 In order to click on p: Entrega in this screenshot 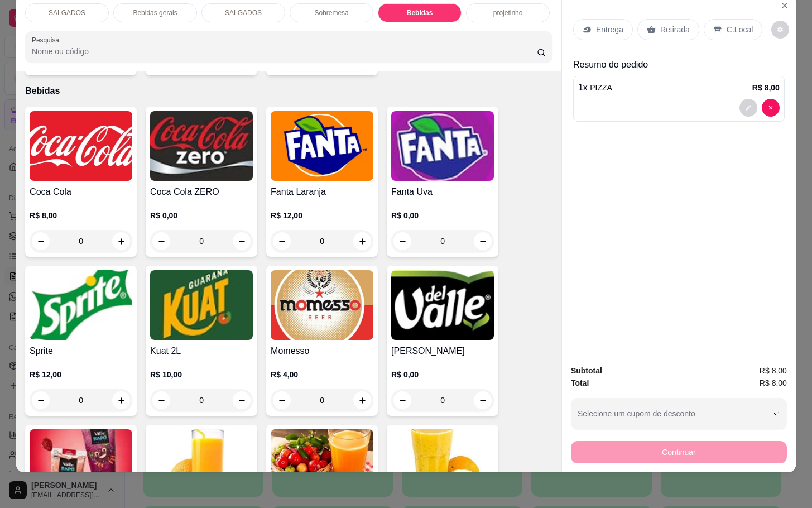, I will do `click(609, 30)`.